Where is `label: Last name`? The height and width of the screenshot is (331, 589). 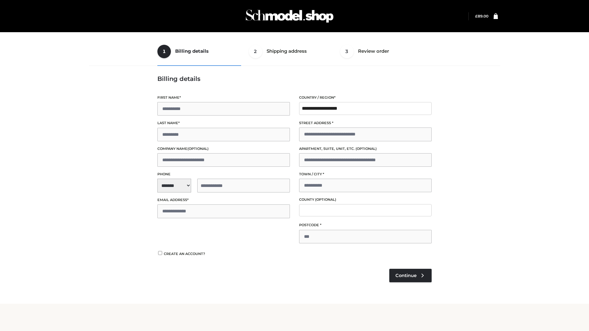 label: Last name is located at coordinates (224, 123).